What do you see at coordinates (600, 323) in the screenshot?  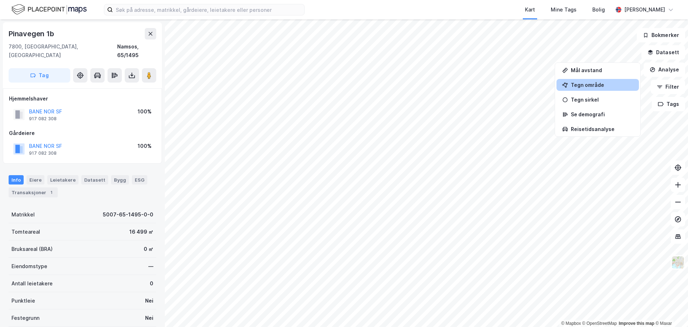 I see `a: OpenStreetMap` at bounding box center [600, 323].